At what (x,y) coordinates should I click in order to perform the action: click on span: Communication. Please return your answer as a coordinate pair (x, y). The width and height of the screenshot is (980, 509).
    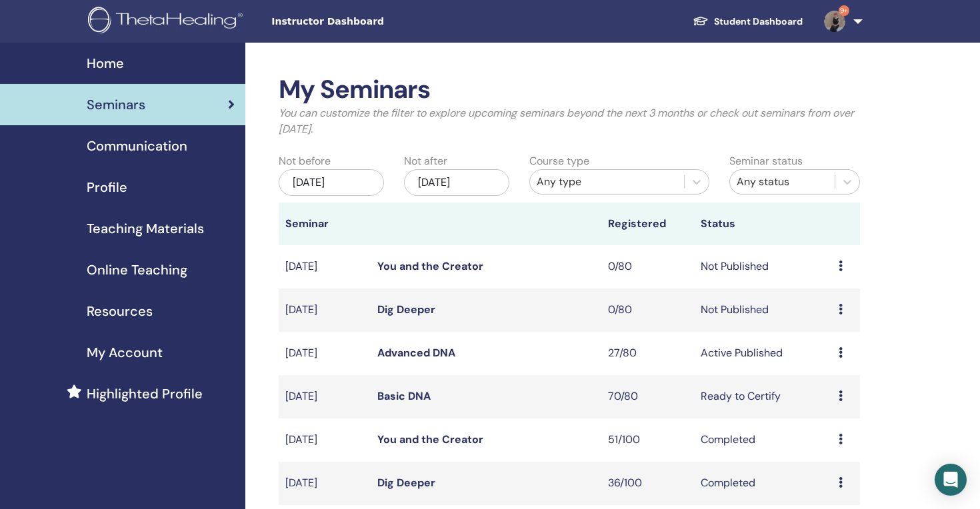
    Looking at the image, I should click on (137, 146).